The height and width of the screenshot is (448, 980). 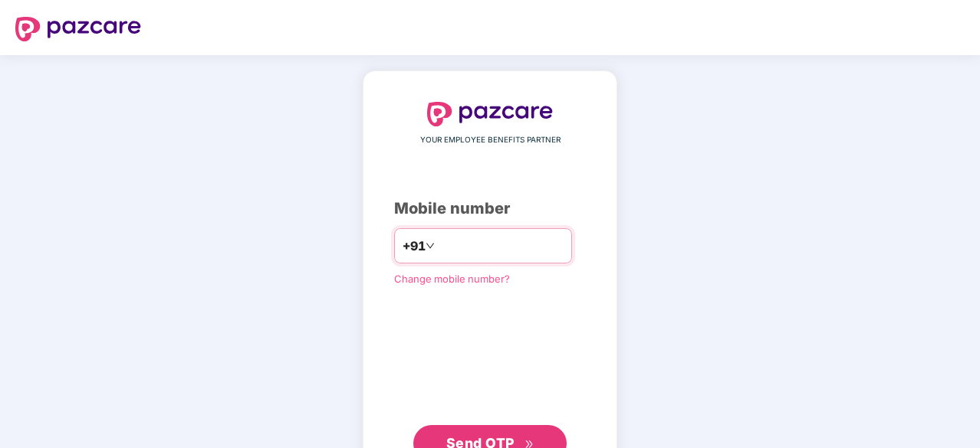 I want to click on span: +91, so click(x=414, y=246).